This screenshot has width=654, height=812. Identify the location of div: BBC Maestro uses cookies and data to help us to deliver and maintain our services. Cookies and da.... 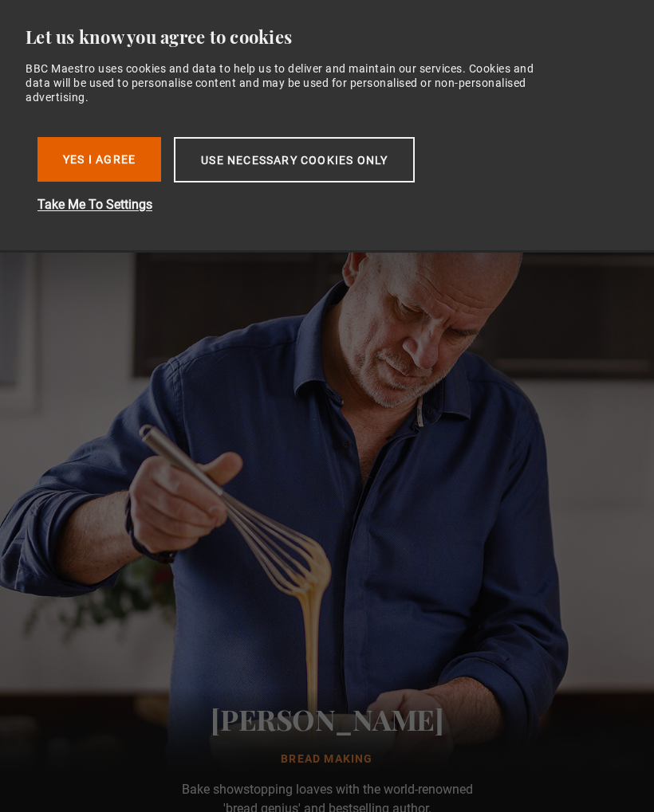
(291, 83).